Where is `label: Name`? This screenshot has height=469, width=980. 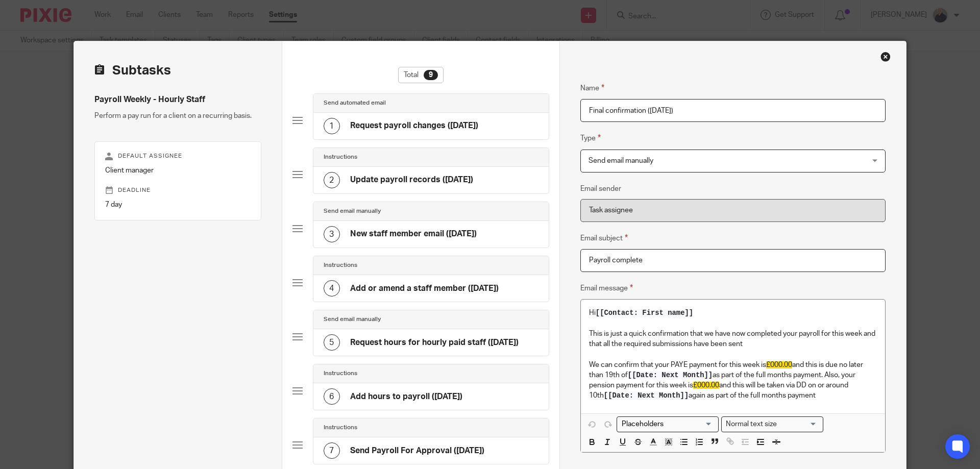 label: Name is located at coordinates (592, 88).